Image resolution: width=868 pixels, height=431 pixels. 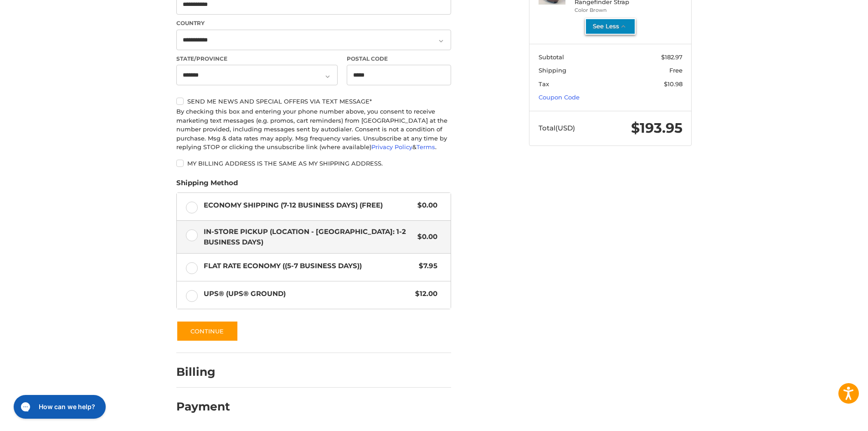 I want to click on a: Terms, so click(x=425, y=147).